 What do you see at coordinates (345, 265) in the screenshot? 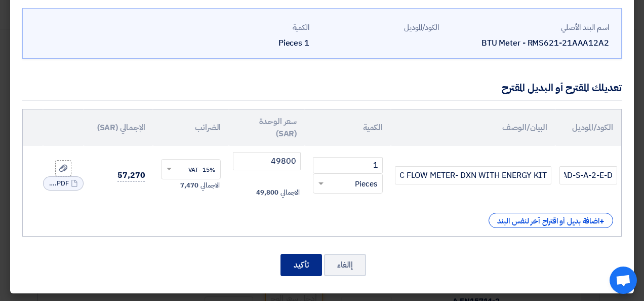
I see `button: إالغاء` at bounding box center [345, 265].